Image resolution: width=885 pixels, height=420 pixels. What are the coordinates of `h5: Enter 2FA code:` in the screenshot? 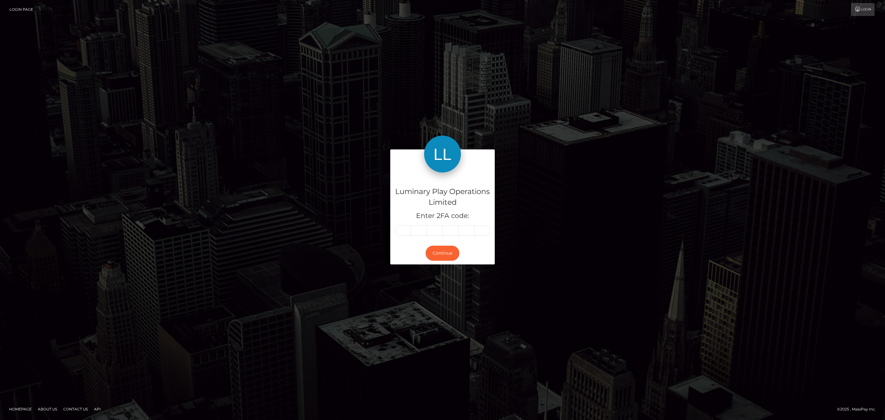 It's located at (443, 216).